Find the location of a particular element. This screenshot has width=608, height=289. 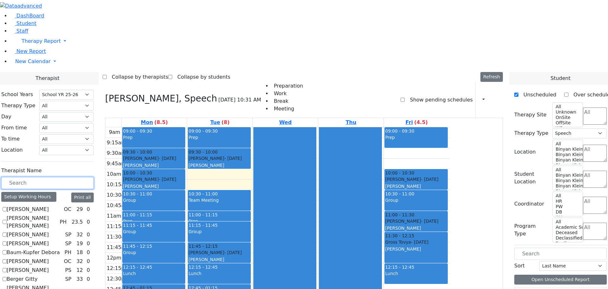

span: 09:30 - 10:00 is located at coordinates (203, 152).